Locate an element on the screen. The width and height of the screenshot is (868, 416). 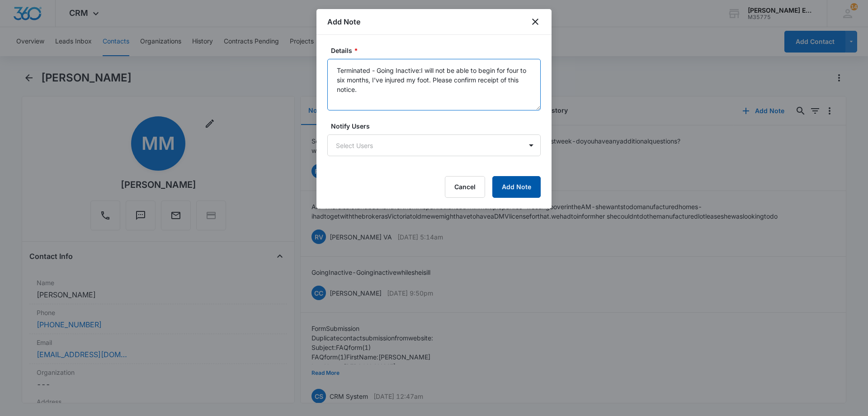
button: Add Note is located at coordinates (517, 187).